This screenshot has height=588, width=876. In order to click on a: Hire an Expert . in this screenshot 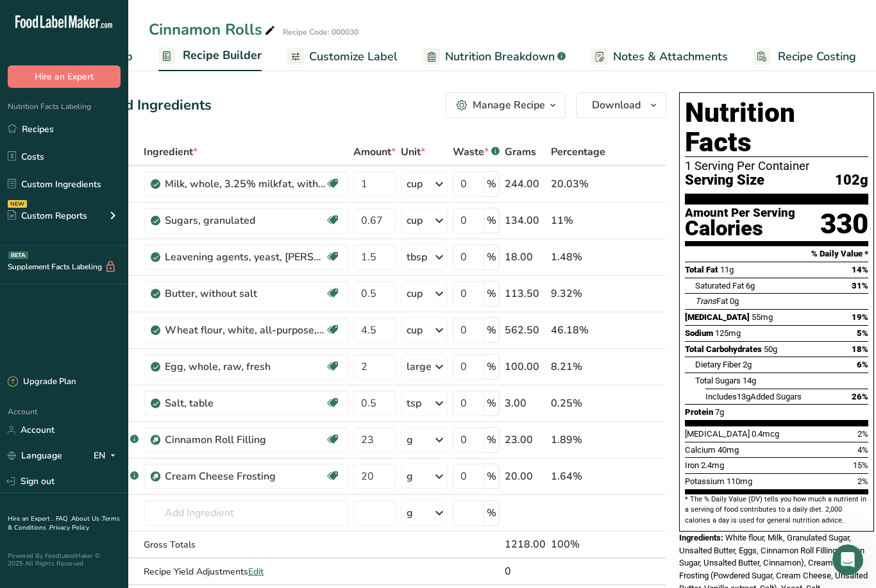, I will do `click(30, 518)`.